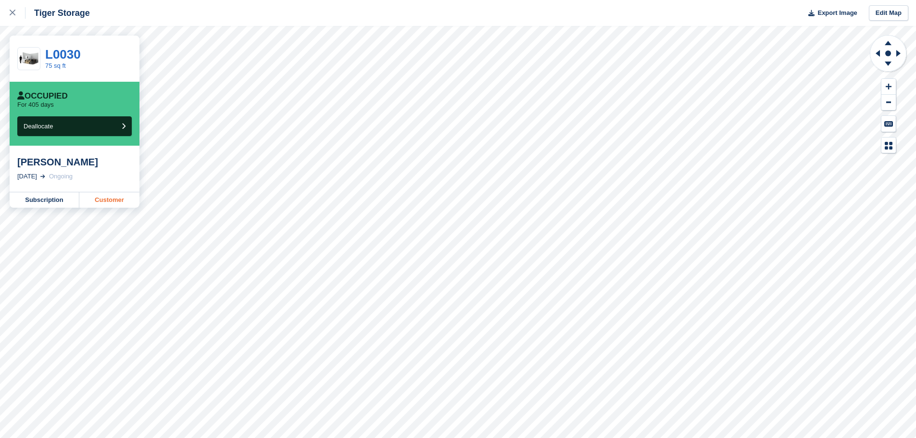 This screenshot has height=438, width=916. What do you see at coordinates (44, 200) in the screenshot?
I see `a: Subscription` at bounding box center [44, 200].